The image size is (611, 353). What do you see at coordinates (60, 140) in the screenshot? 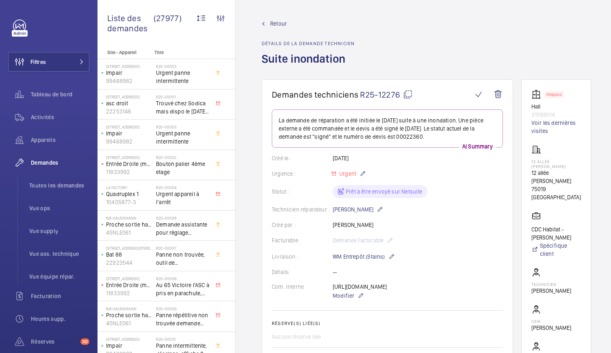
I see `span: Appareils` at bounding box center [60, 140].